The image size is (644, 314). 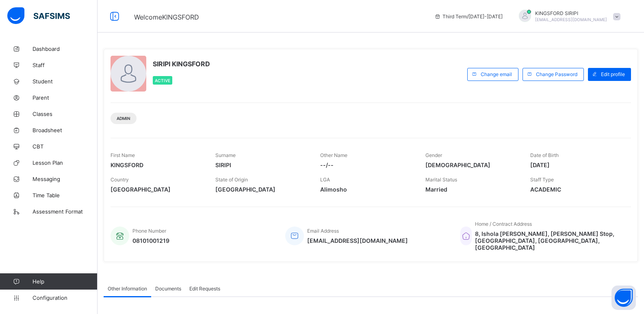 What do you see at coordinates (468, 16) in the screenshot?
I see `span: session/term information` at bounding box center [468, 16].